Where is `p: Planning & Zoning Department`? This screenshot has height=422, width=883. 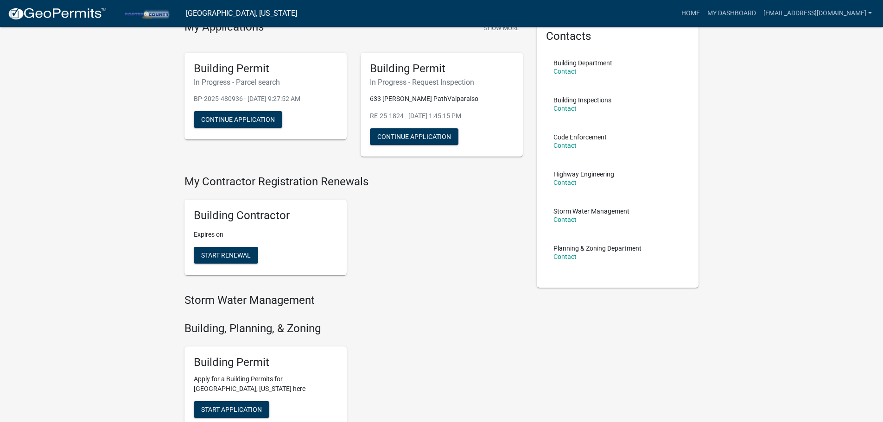 p: Planning & Zoning Department is located at coordinates (597, 248).